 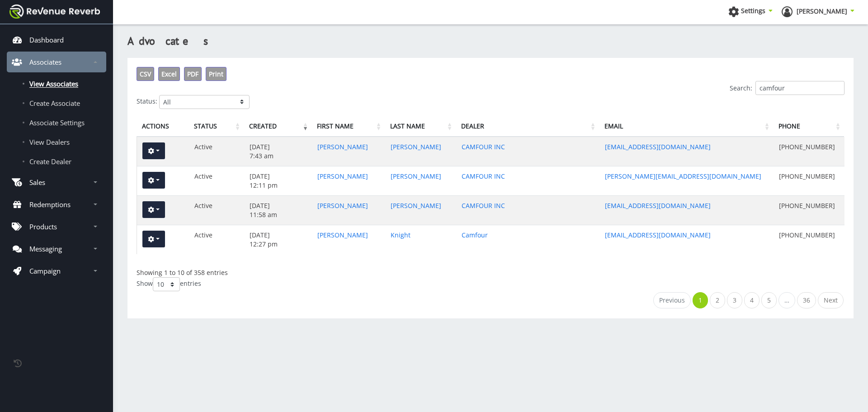 I want to click on span: View Associates, so click(x=54, y=84).